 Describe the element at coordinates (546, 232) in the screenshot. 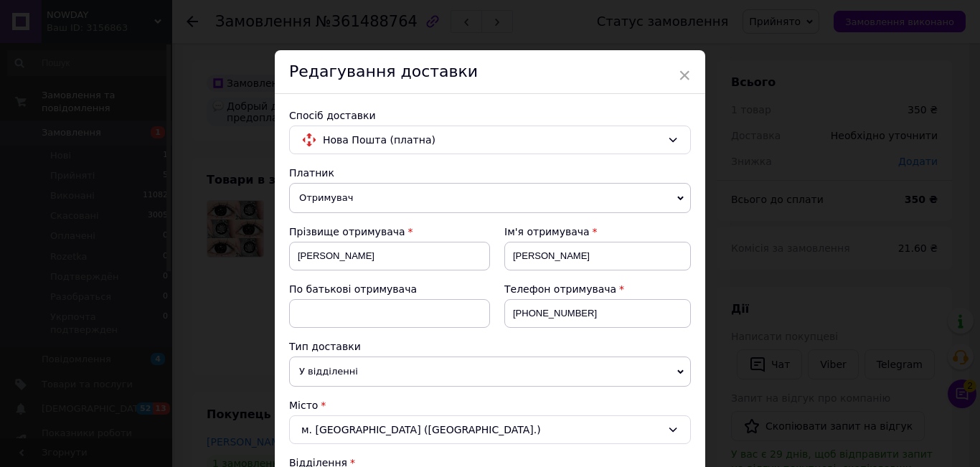

I see `span: Ім'я отримувача` at that location.